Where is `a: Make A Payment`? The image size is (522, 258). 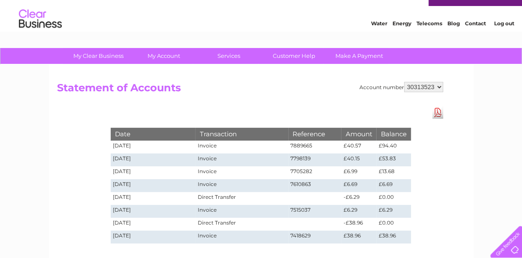
a: Make A Payment is located at coordinates (359, 56).